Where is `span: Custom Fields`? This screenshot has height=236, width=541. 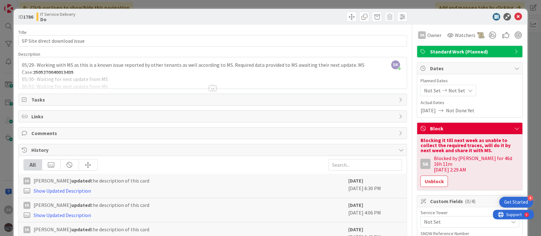
span: Custom Fields is located at coordinates (470, 202).